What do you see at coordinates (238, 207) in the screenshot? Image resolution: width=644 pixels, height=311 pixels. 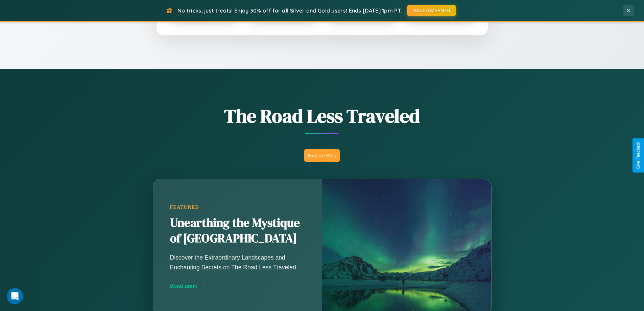 I see `div: Featured` at bounding box center [238, 207].